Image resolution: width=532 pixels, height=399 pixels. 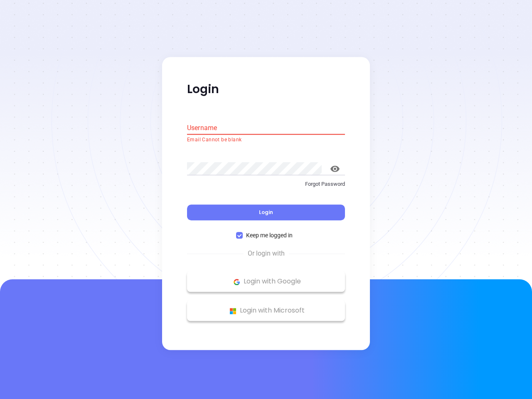 I want to click on p: Login with Google, so click(x=266, y=282).